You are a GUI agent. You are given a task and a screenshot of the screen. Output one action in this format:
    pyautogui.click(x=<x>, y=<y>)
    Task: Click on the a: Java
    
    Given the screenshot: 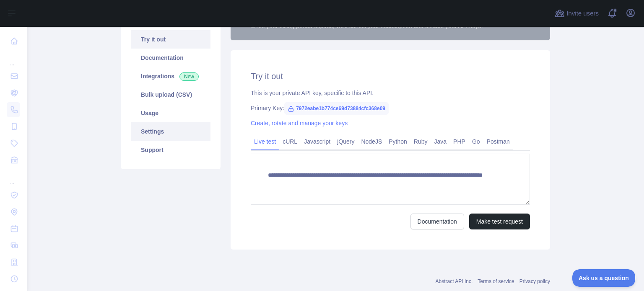 What is the action you would take?
    pyautogui.click(x=441, y=141)
    